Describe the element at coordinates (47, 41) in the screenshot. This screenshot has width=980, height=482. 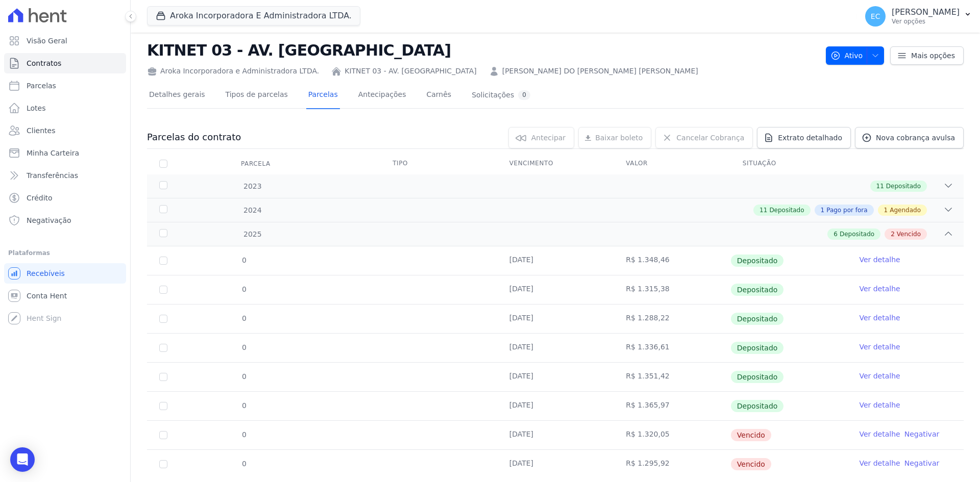
I see `span: Visão Geral` at that location.